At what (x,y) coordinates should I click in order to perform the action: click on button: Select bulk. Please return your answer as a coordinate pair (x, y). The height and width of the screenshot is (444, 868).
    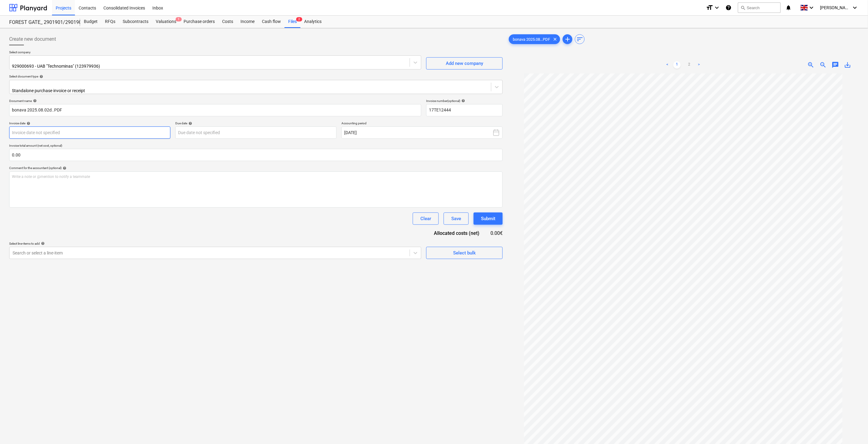
    Looking at the image, I should click on (464, 253).